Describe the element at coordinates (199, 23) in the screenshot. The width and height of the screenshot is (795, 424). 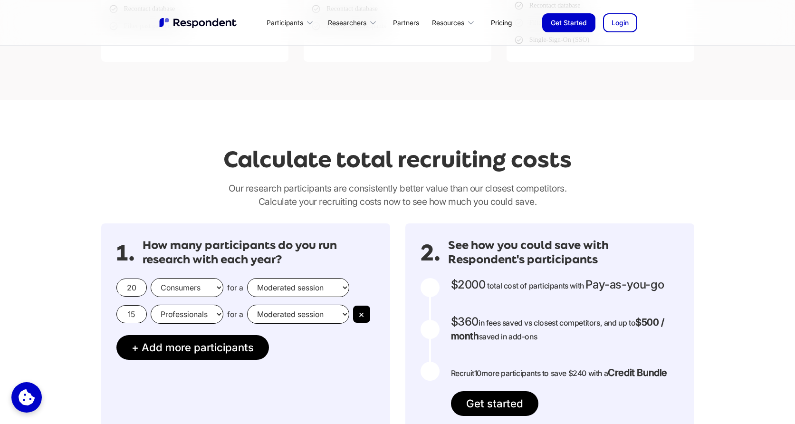
I see `a: home` at that location.